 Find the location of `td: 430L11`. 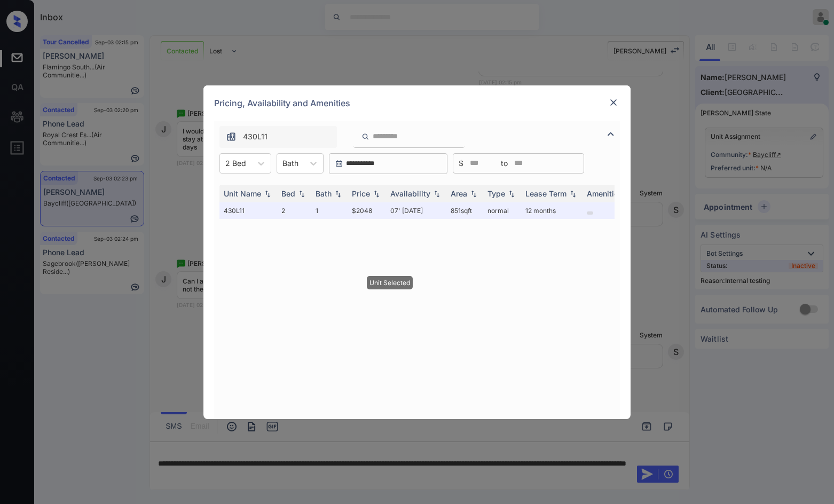

td: 430L11 is located at coordinates (249, 211).